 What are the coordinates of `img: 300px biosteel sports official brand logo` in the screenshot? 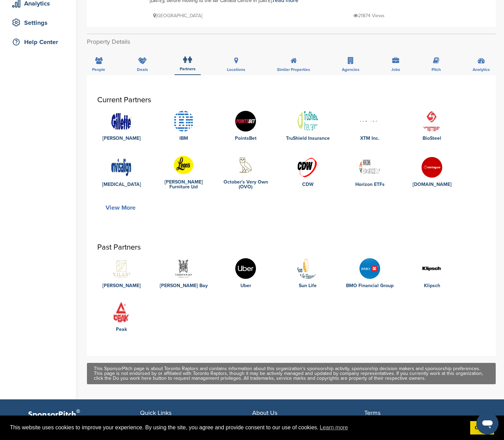 It's located at (431, 122).